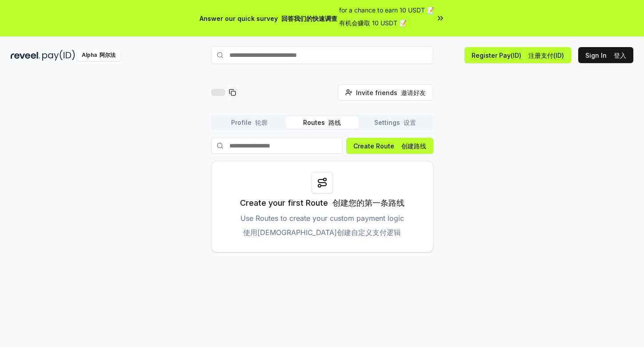  Describe the element at coordinates (335, 122) in the screenshot. I see `font: 路线` at that location.